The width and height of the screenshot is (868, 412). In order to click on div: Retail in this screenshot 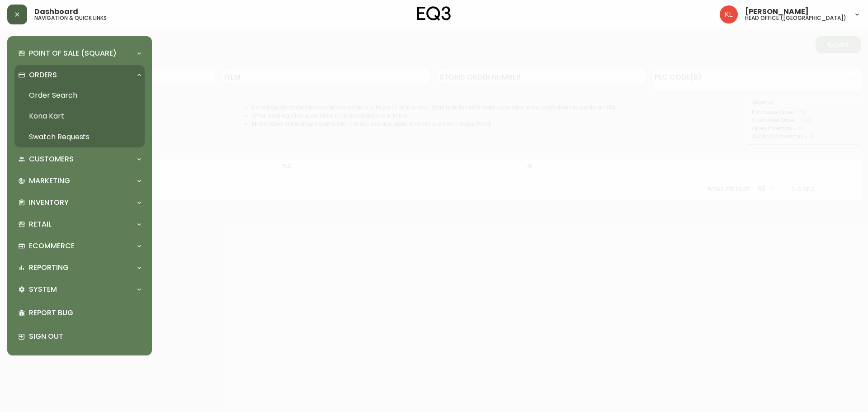, I will do `click(79, 224)`.